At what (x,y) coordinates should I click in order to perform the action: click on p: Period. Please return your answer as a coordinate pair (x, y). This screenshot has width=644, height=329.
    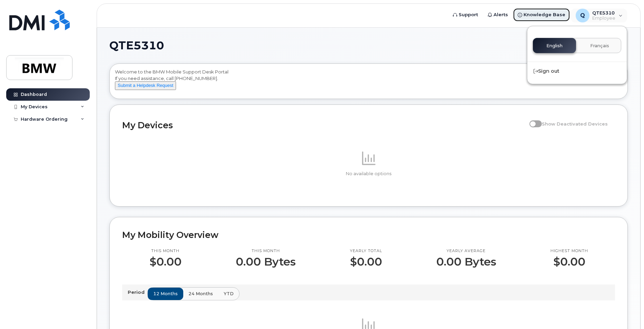
    Looking at the image, I should click on (137, 292).